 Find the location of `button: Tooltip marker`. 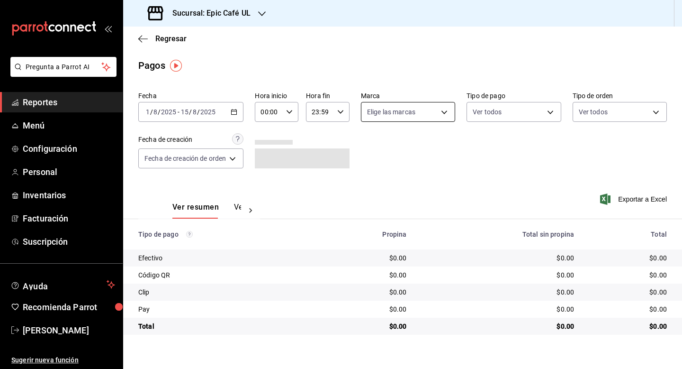

button: Tooltip marker is located at coordinates (176, 65).